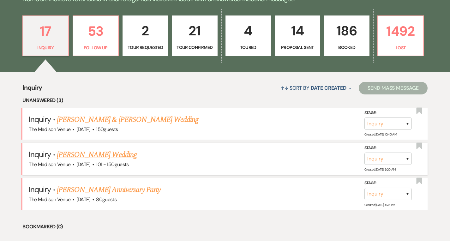 This screenshot has height=241, width=450. Describe the element at coordinates (145, 36) in the screenshot. I see `a: 2Tour Requested` at that location.